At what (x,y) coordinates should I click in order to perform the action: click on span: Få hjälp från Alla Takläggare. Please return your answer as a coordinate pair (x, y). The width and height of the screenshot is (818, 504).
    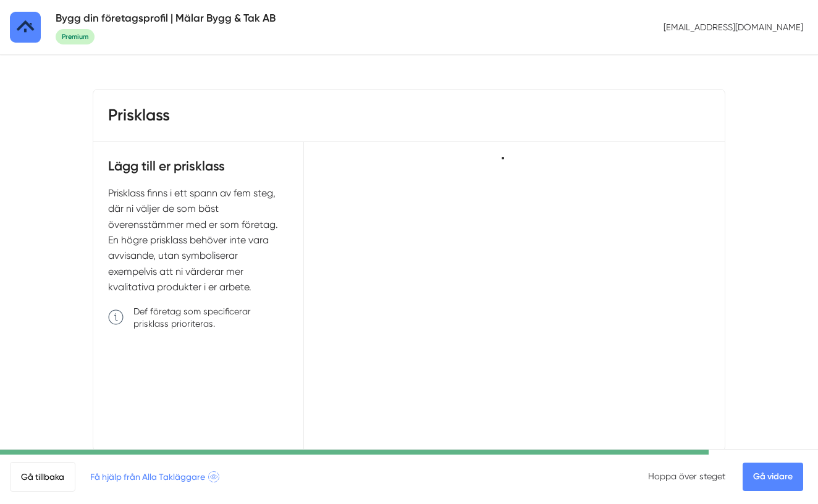
    Looking at the image, I should click on (154, 477).